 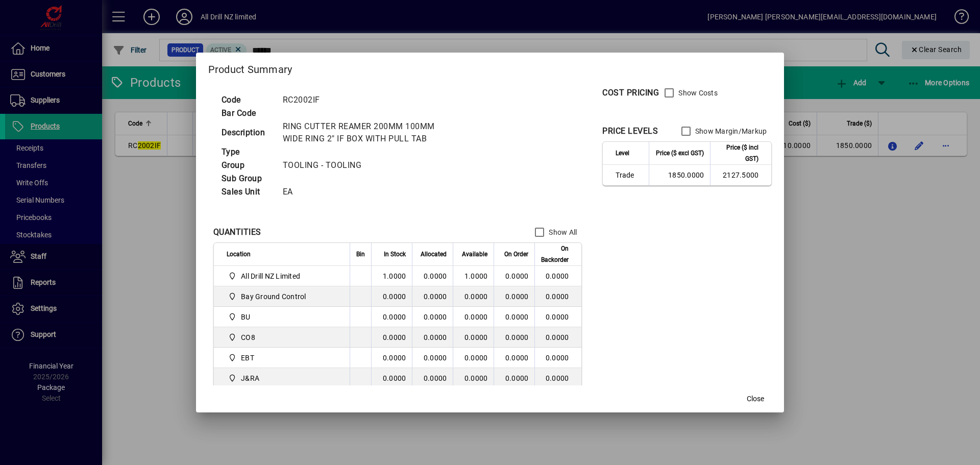 What do you see at coordinates (247, 178) in the screenshot?
I see `td: Sub Group` at bounding box center [247, 178].